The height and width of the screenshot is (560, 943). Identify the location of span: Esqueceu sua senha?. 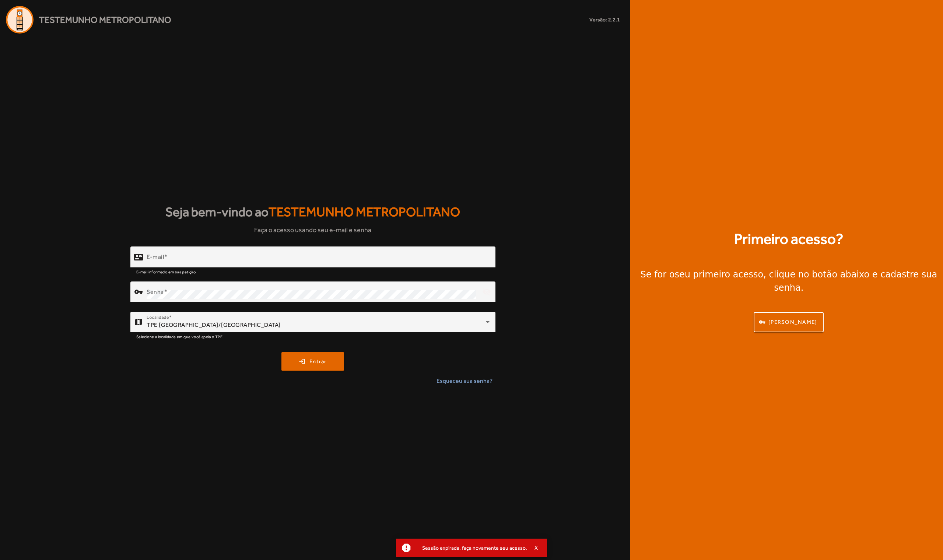
(464, 381).